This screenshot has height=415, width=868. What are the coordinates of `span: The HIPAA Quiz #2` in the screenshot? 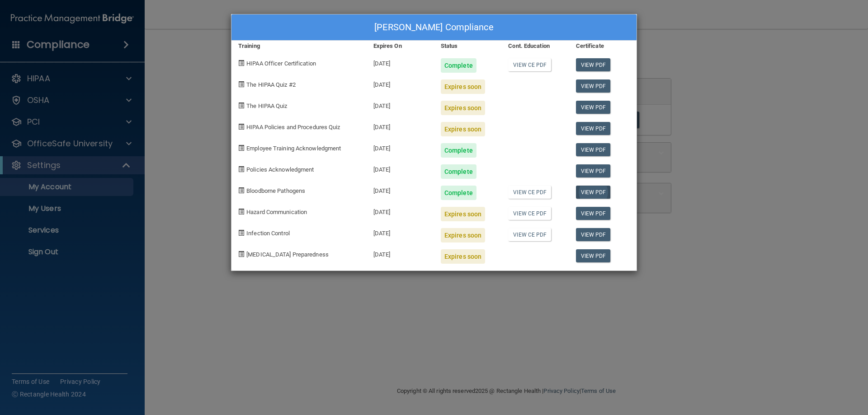 It's located at (270, 85).